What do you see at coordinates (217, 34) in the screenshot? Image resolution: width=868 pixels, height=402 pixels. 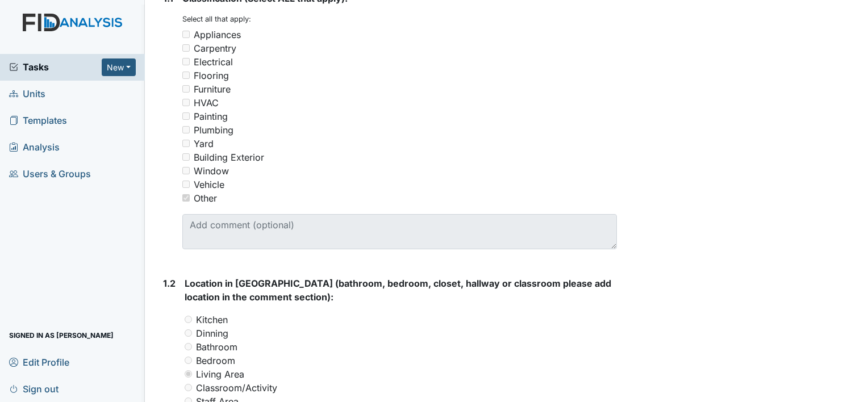 I see `div: Appliances` at bounding box center [217, 34].